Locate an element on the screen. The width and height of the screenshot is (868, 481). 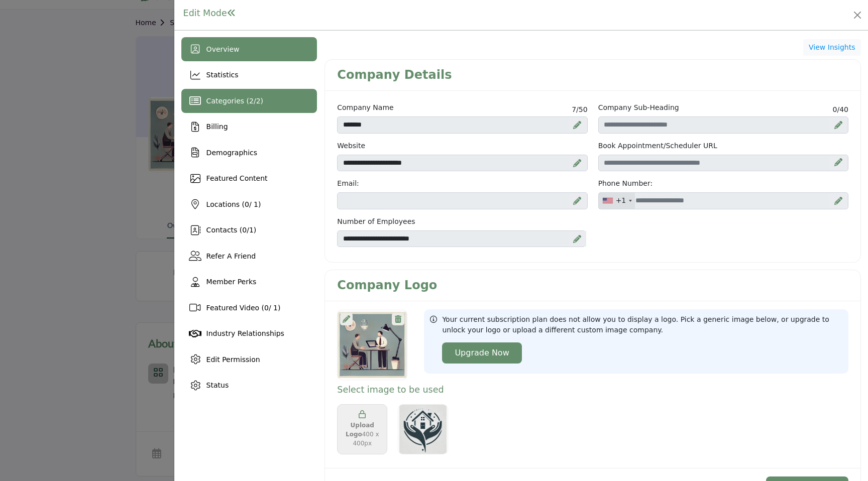
input: Enter Company Sub-Heading is located at coordinates (723, 125).